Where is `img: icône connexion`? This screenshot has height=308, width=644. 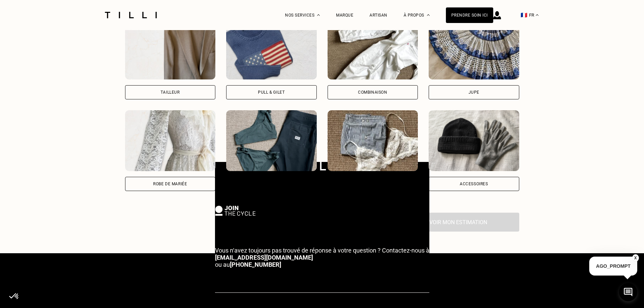
img: icône connexion is located at coordinates (497, 15).